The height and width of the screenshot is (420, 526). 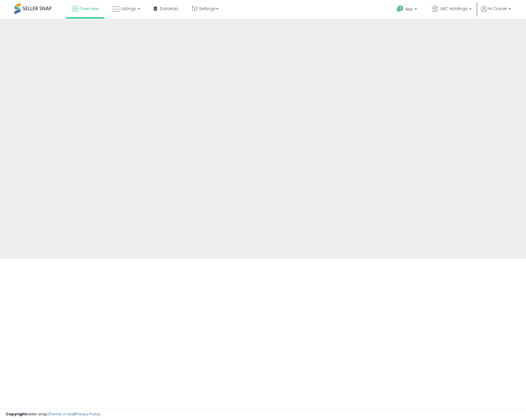 I want to click on span: JWC Holdings, so click(x=454, y=9).